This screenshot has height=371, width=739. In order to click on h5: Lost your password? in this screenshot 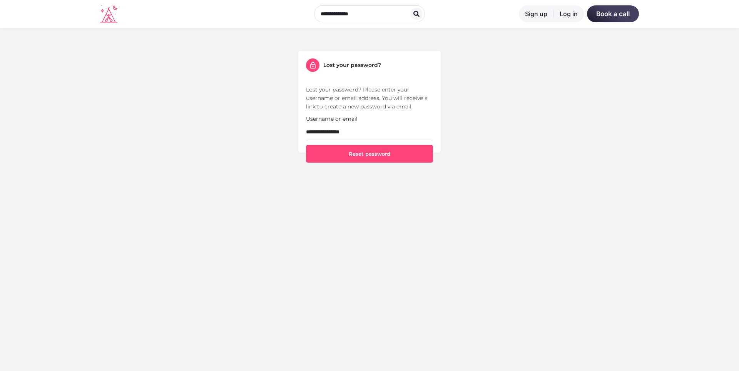, I will do `click(352, 65)`.